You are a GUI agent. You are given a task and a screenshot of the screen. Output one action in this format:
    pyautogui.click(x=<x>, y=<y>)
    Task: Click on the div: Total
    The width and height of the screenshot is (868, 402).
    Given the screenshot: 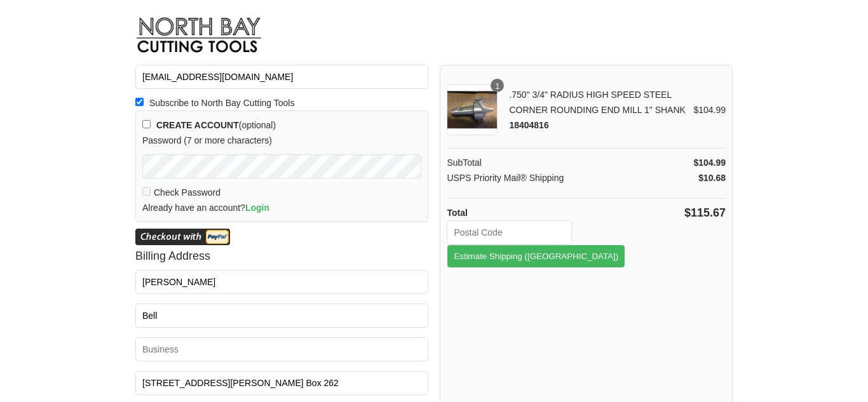 What is the action you would take?
    pyautogui.click(x=457, y=213)
    